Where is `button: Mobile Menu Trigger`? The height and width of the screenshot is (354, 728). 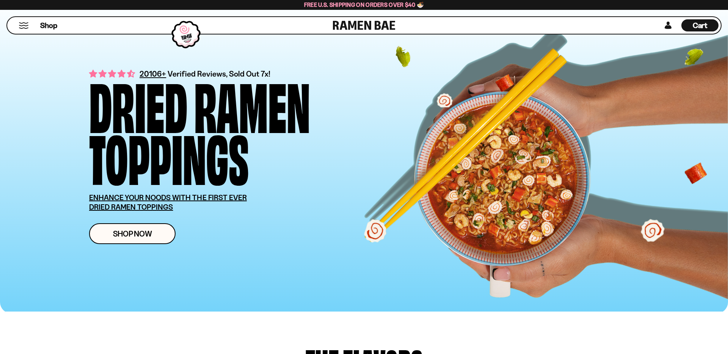
button: Mobile Menu Trigger is located at coordinates (24, 25).